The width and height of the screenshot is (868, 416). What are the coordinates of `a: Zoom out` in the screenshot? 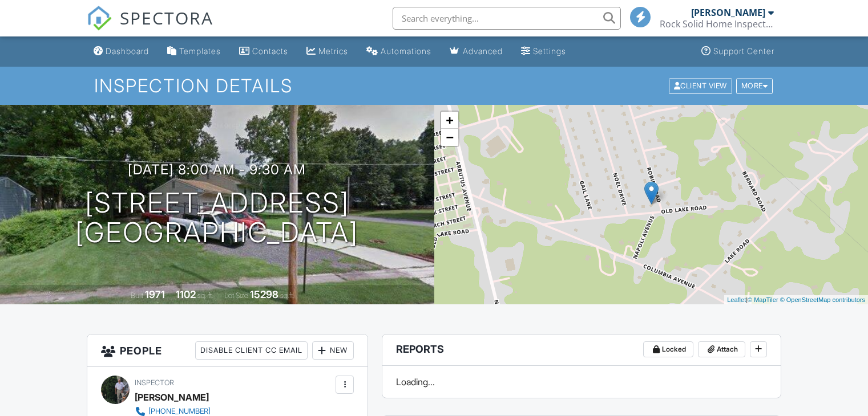 It's located at (450, 138).